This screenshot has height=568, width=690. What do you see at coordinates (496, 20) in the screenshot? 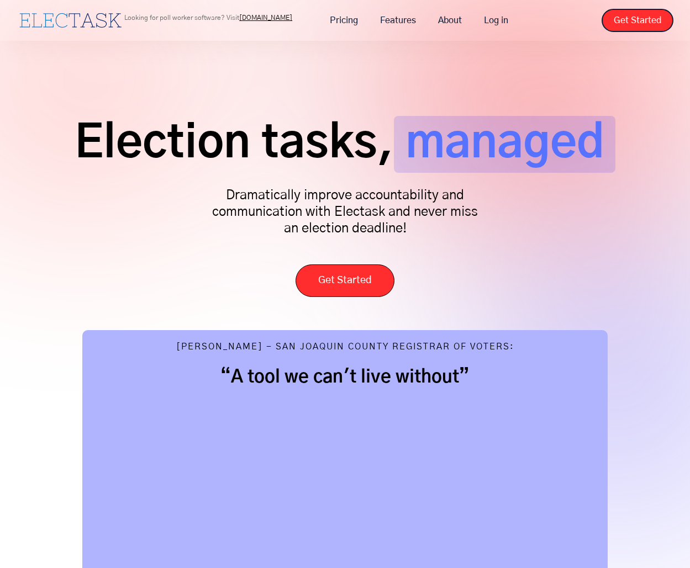
I see `a: Log in` at bounding box center [496, 20].